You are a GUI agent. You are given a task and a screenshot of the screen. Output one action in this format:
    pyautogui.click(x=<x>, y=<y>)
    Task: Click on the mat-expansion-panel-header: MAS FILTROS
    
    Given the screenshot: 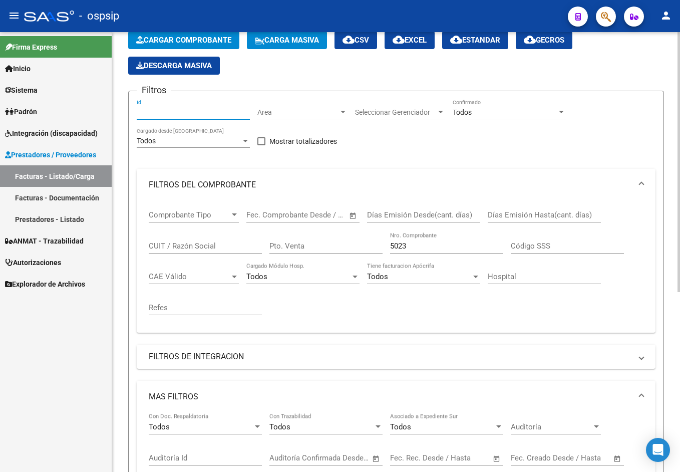 What is the action you would take?
    pyautogui.click(x=396, y=396)
    